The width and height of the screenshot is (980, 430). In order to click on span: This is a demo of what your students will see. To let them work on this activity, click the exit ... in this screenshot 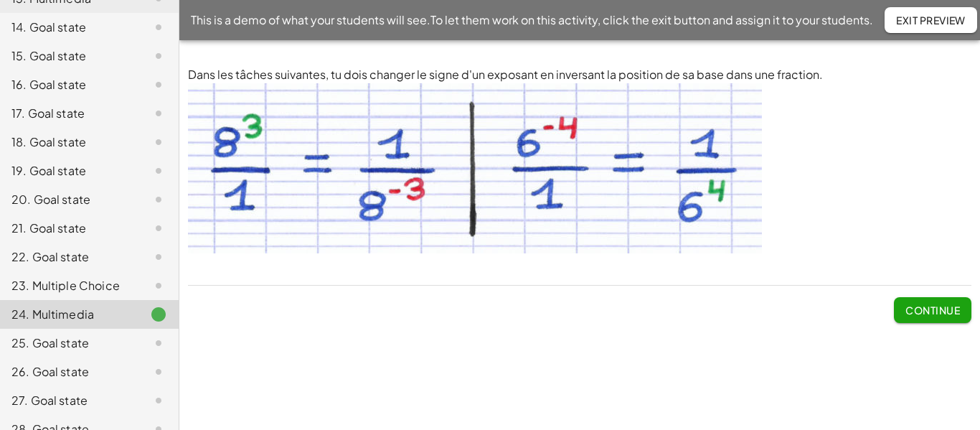, I will do `click(531, 20)`.